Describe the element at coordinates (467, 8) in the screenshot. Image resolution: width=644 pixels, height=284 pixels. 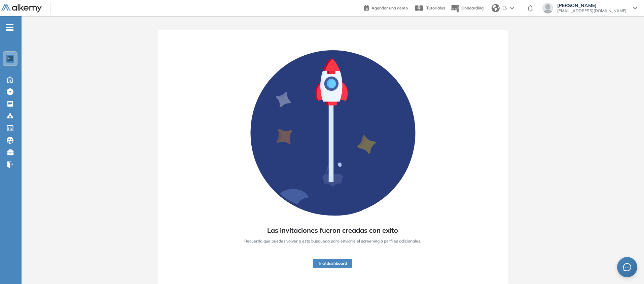
I see `button: Onboarding` at that location.